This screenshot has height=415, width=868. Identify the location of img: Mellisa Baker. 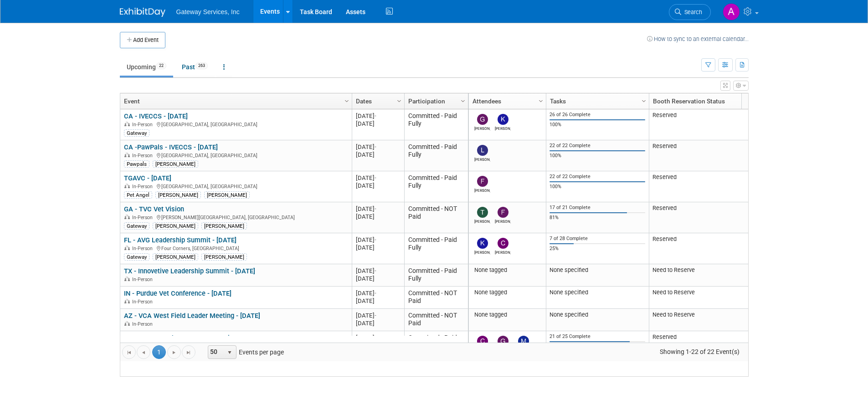
(523, 341).